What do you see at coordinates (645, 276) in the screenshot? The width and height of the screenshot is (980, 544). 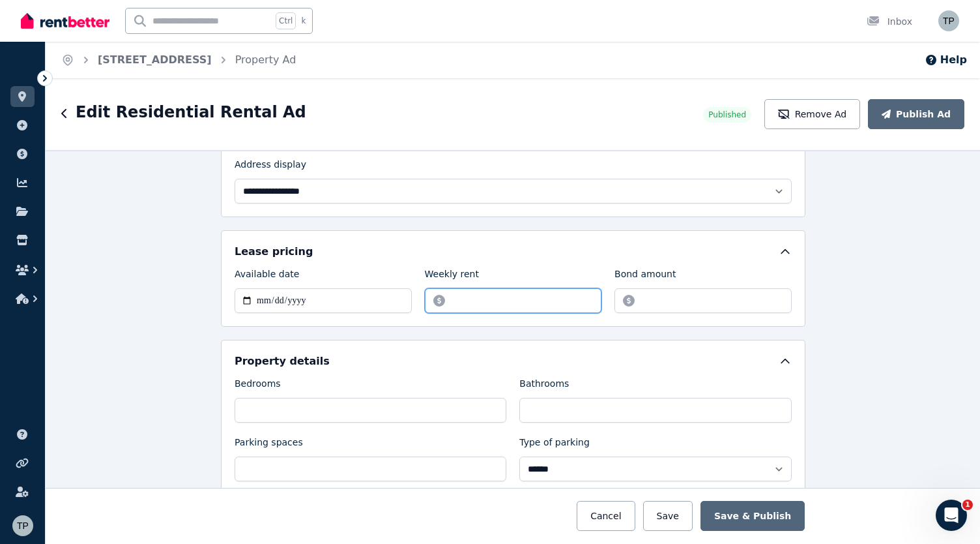 I see `label: Bond amount` at bounding box center [645, 276].